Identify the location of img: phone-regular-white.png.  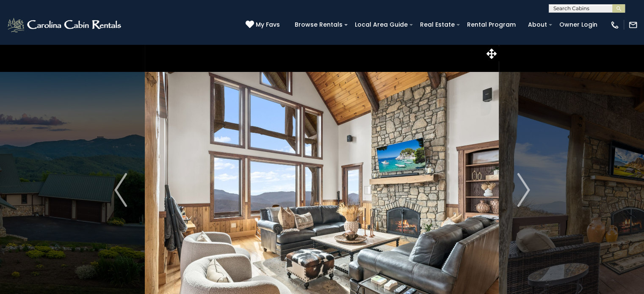
(615, 25).